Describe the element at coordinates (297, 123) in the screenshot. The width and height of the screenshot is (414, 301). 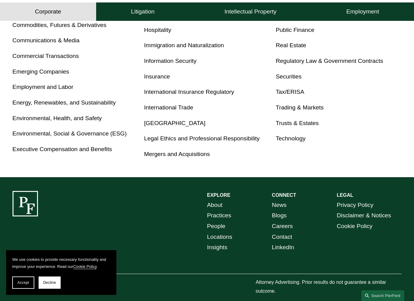
I see `a: Trusts & Estates` at that location.